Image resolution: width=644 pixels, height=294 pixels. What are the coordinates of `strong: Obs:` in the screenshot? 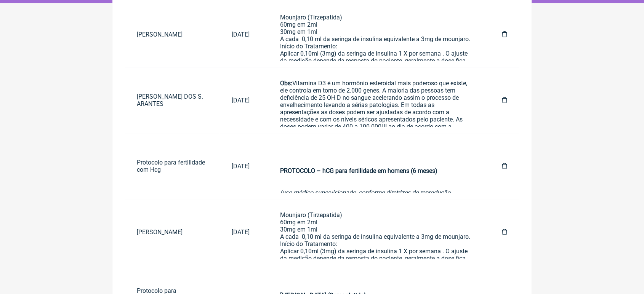 It's located at (286, 83).